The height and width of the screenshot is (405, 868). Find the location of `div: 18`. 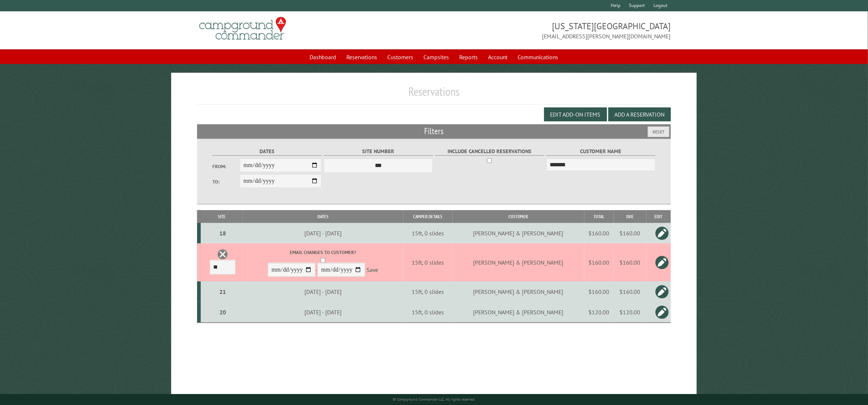

div: 18 is located at coordinates (223, 233).